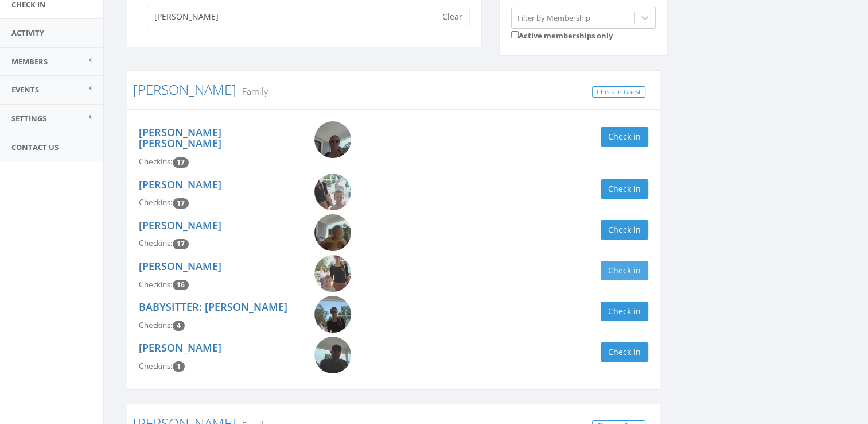 The height and width of the screenshot is (424, 868). Describe the element at coordinates (332, 355) in the screenshot. I see `img: Gerald_Cole.png` at that location.